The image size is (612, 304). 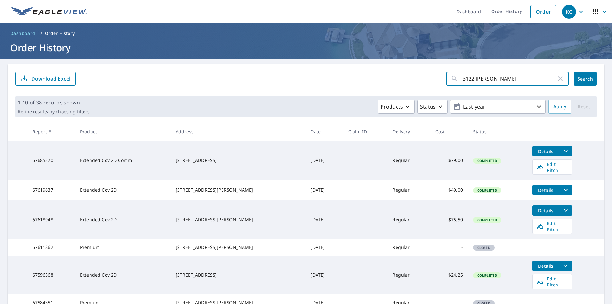 What do you see at coordinates (51, 220) in the screenshot?
I see `td: 67618948` at bounding box center [51, 220].